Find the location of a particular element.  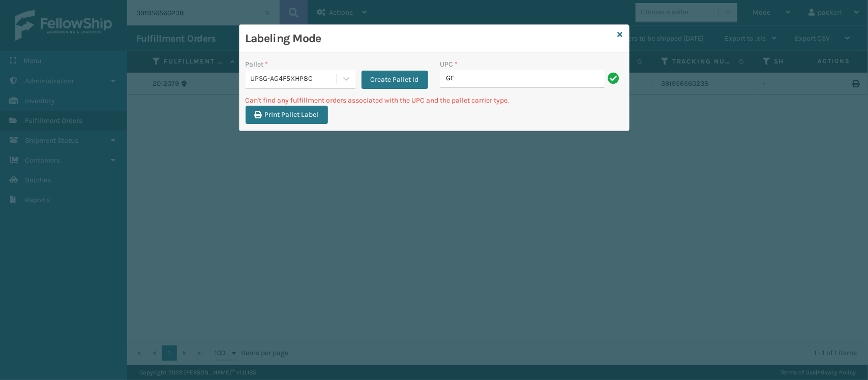

p: Can't find any fulfillment orders associated with the UPC and the pallet carrier type. is located at coordinates (434, 100).